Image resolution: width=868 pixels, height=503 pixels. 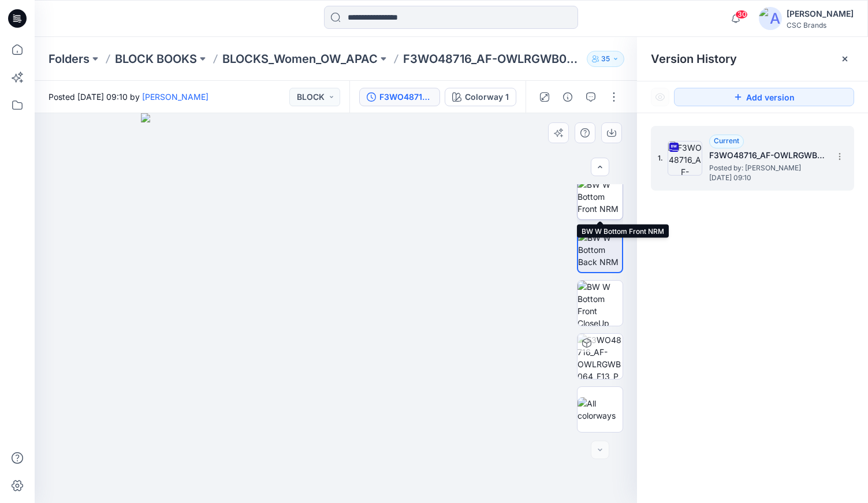 I want to click on span: 1., so click(x=660, y=158).